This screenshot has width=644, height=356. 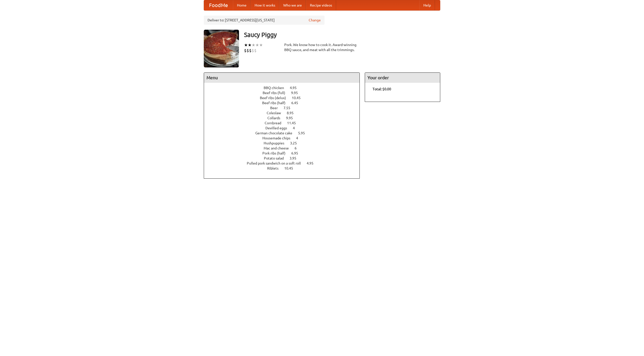 What do you see at coordinates (276, 118) in the screenshot?
I see `span: Collards` at bounding box center [276, 118].